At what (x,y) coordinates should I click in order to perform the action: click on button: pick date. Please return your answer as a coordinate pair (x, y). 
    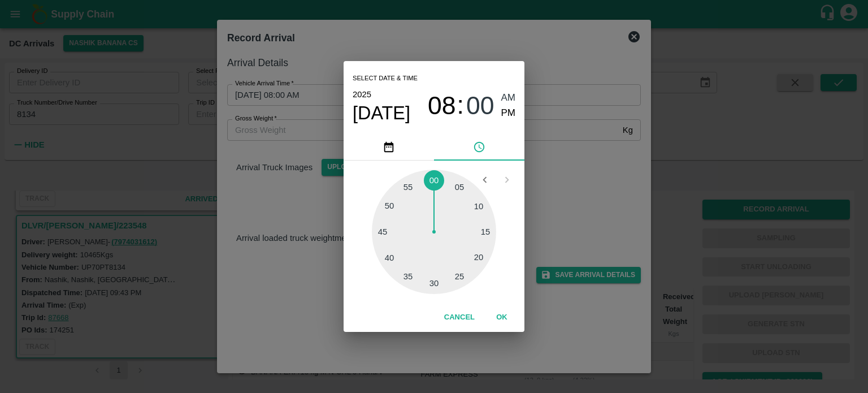
    Looking at the image, I should click on (389, 147).